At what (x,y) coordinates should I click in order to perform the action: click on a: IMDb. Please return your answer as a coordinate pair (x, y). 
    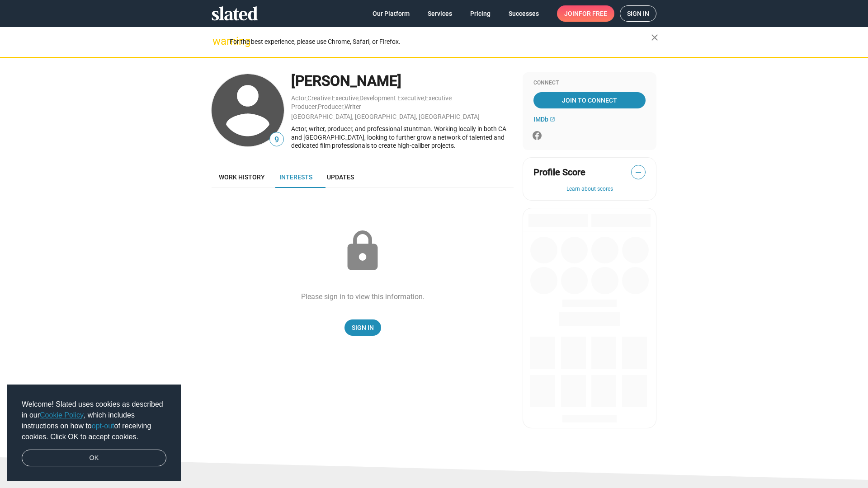
    Looking at the image, I should click on (544, 119).